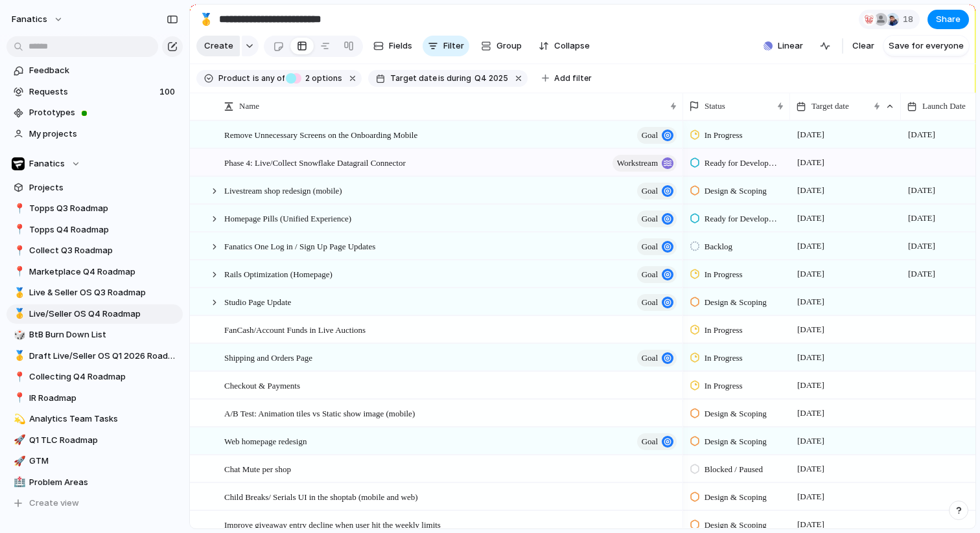 The width and height of the screenshot is (980, 533). What do you see at coordinates (454, 46) in the screenshot?
I see `span: Filter` at bounding box center [454, 46].